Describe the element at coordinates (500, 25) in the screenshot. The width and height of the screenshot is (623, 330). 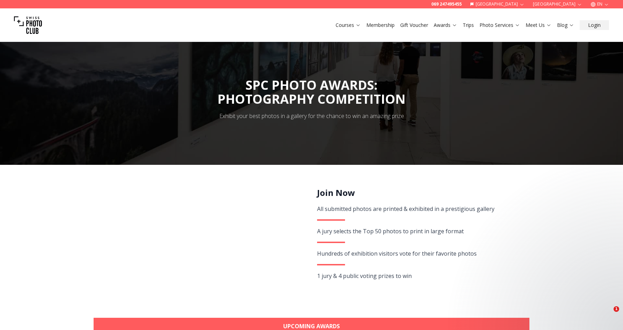
I see `a: Photo Services` at that location.